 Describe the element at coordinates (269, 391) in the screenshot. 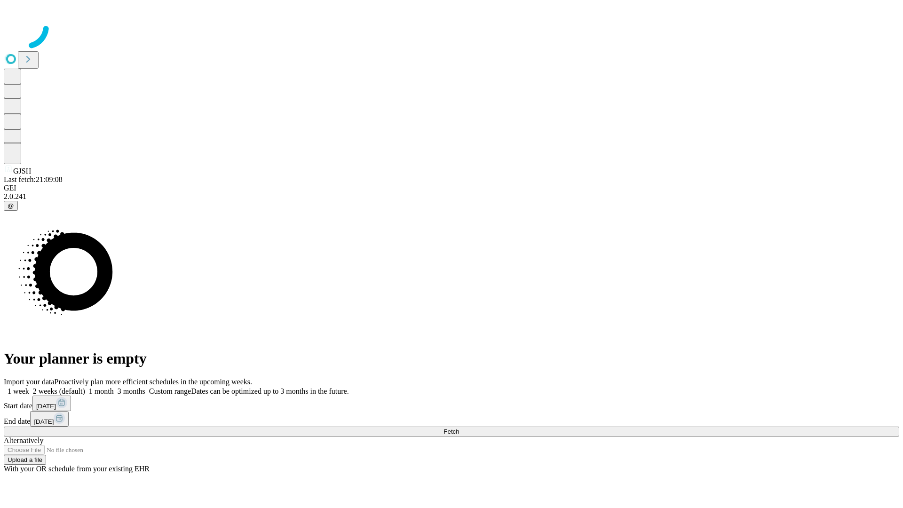

I see `span: Dates can be optimized up to 3 months in the future.` at that location.